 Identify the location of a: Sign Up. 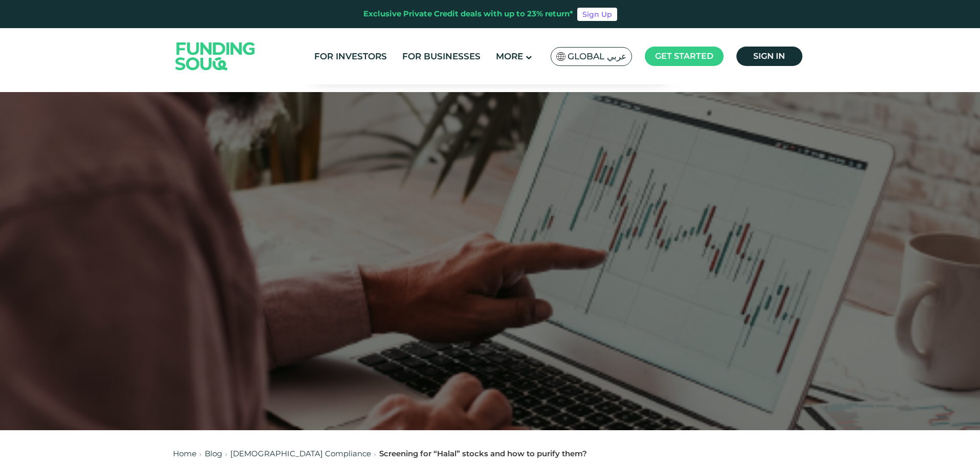
(597, 14).